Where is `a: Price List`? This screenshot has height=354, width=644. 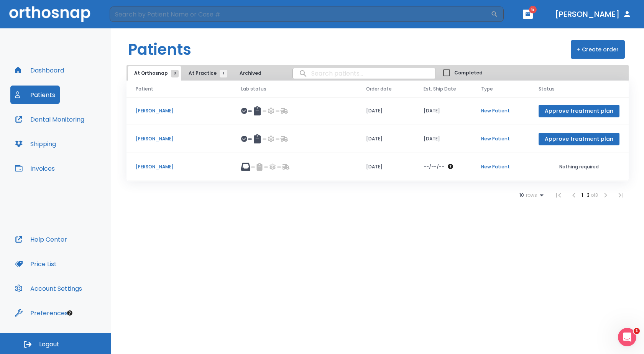 a: Price List is located at coordinates (36, 264).